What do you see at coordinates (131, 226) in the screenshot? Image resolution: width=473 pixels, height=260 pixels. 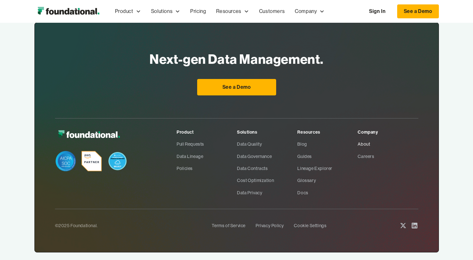 I see `div: ©2025 Foundational.` at bounding box center [131, 226].